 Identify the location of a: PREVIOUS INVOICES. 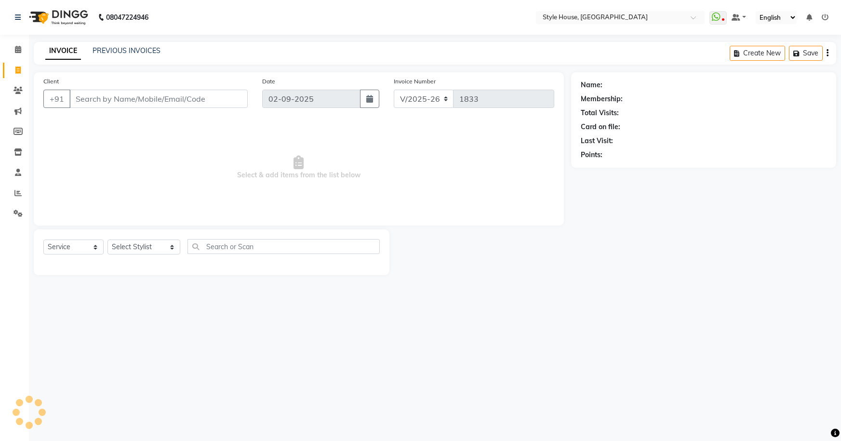
(126, 51).